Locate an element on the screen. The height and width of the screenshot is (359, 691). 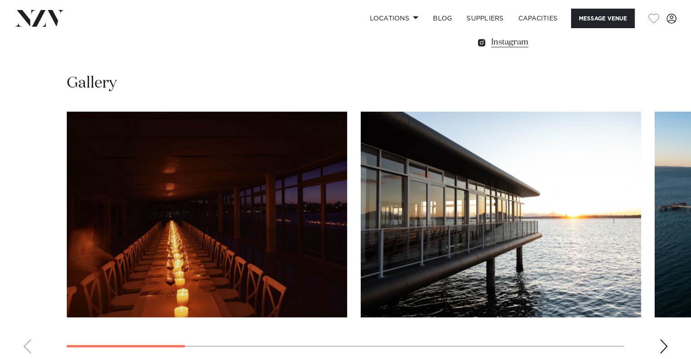
a: Capacities is located at coordinates (538, 18).